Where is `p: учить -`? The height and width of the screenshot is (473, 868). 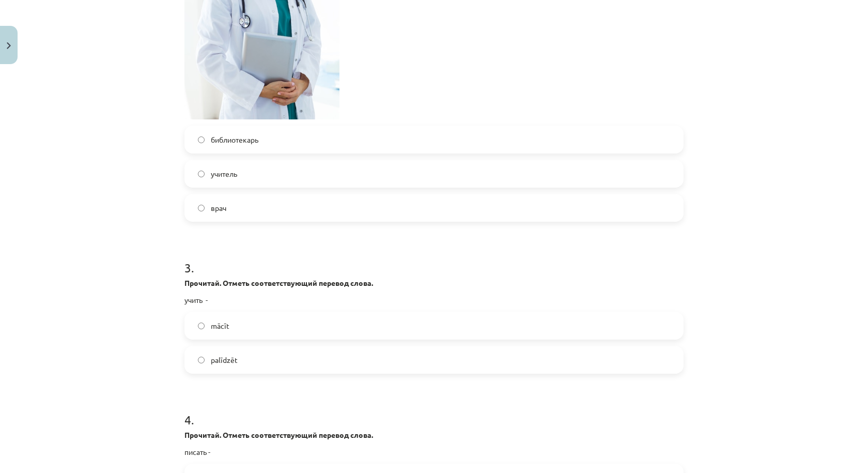
p: учить - is located at coordinates (434, 300).